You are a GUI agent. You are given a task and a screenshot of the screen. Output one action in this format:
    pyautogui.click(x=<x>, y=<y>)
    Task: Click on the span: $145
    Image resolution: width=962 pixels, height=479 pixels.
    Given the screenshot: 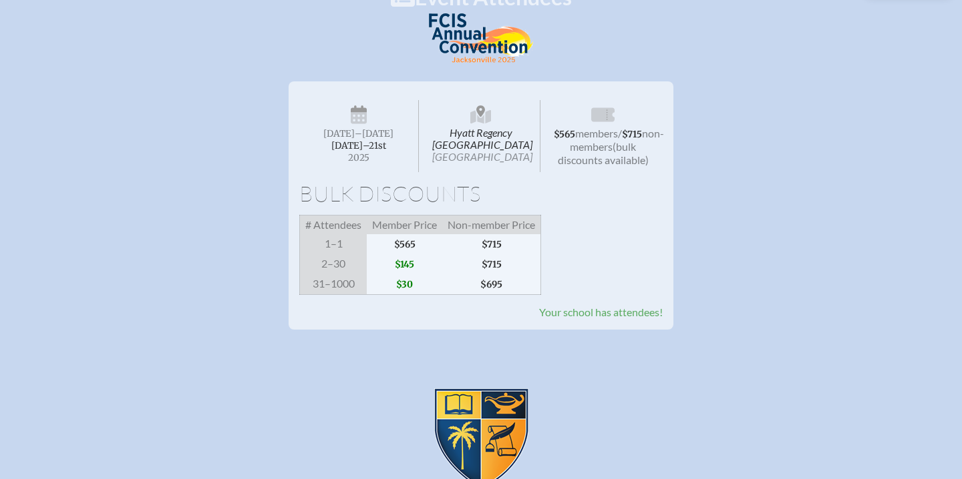 What is the action you would take?
    pyautogui.click(x=404, y=264)
    